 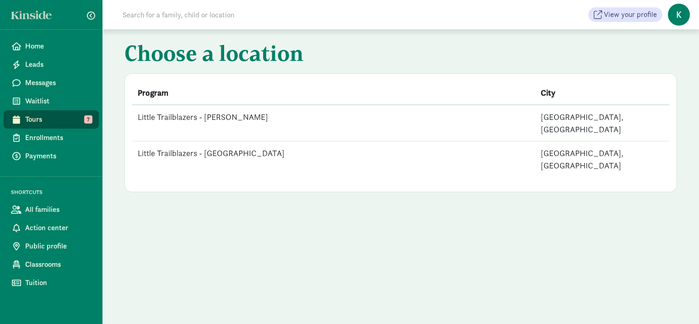 What do you see at coordinates (58, 283) in the screenshot?
I see `span: Tuition` at bounding box center [58, 283].